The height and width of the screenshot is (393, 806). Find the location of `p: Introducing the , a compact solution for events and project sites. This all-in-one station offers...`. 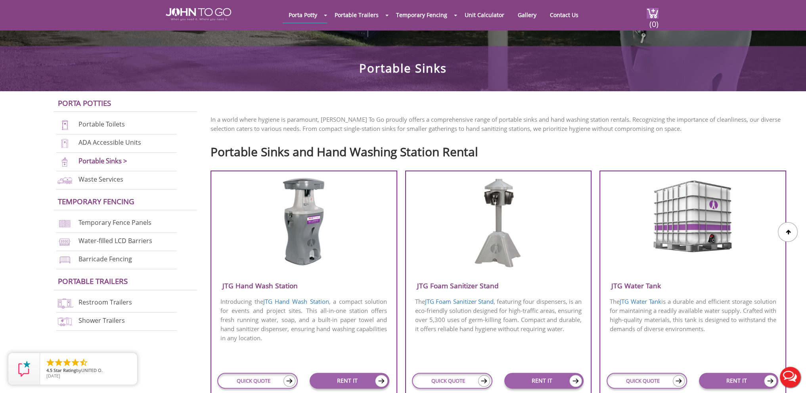

p: Introducing the , a compact solution for events and project sites. This all-in-one station offers... is located at coordinates (304, 320).